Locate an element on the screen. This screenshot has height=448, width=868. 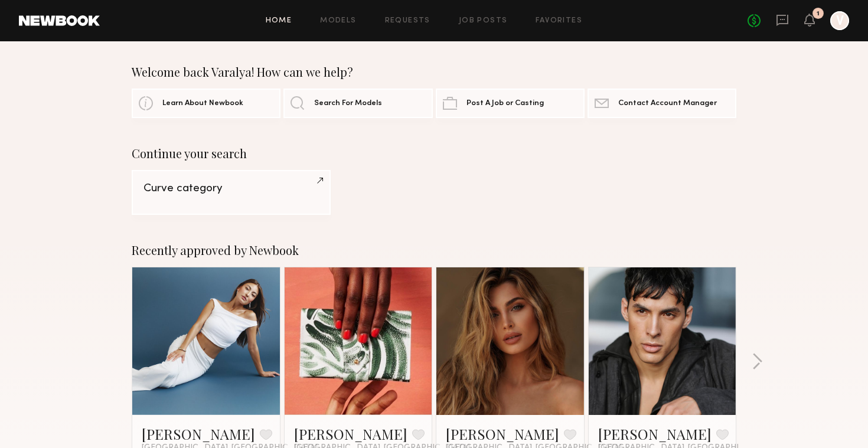
a: Job Posts is located at coordinates (483, 20).